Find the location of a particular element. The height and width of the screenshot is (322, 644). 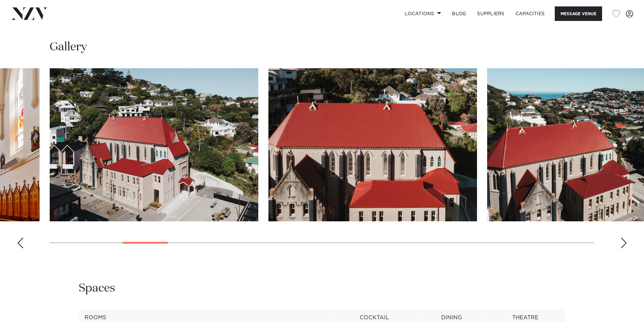

swiper-slide: 5 / 30 is located at coordinates (154, 145).